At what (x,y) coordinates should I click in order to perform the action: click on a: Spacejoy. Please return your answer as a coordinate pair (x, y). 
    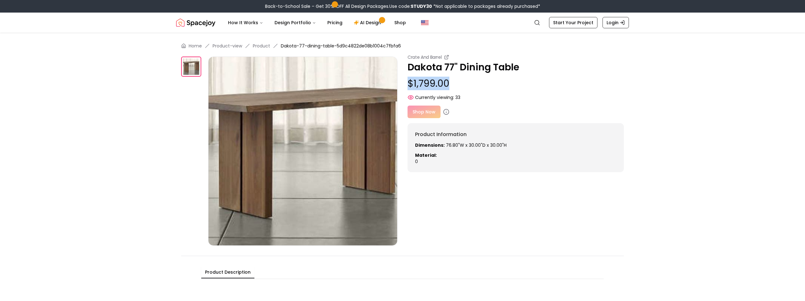
    Looking at the image, I should click on (195, 23).